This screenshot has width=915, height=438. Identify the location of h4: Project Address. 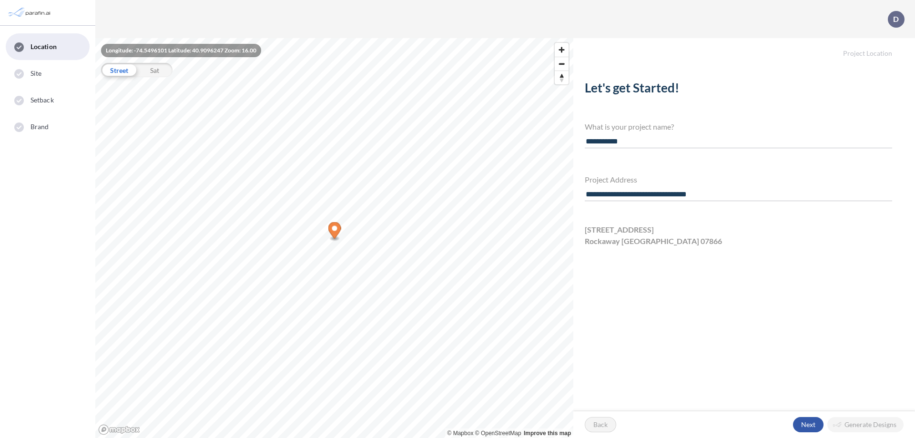
(738, 179).